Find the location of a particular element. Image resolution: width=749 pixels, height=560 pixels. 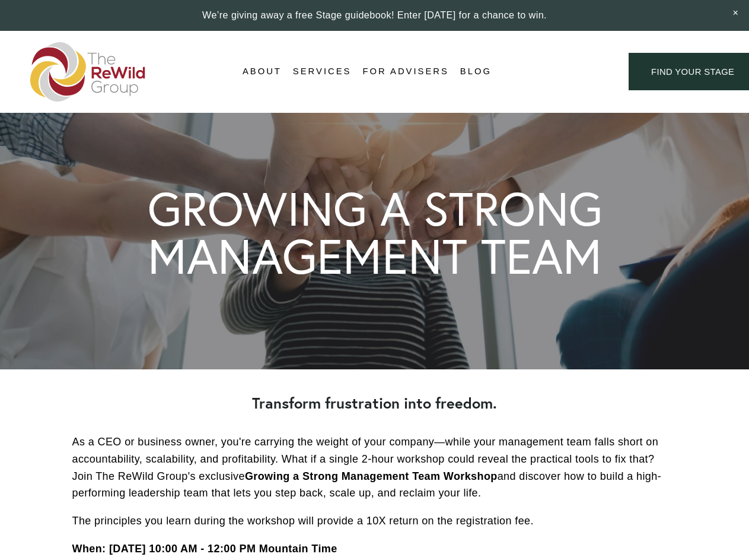

h1: GROWING A STRONG is located at coordinates (375, 208).